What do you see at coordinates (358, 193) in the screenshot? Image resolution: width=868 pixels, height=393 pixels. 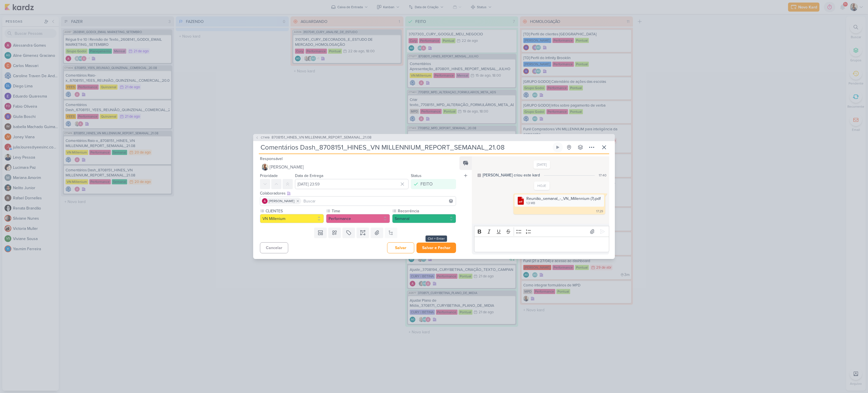 I see `div: Colaboradores` at bounding box center [358, 193].